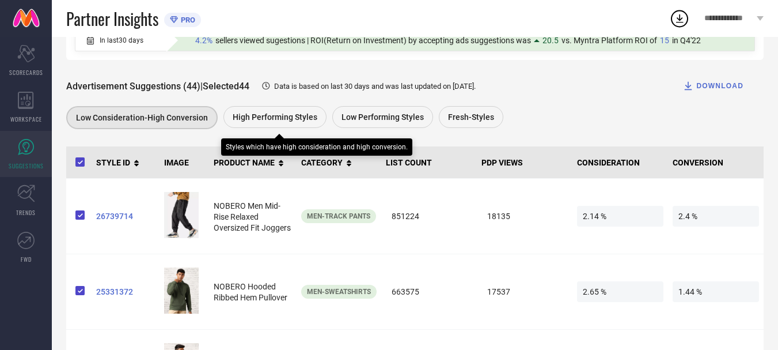 The height and width of the screenshot is (350, 778). What do you see at coordinates (126, 292) in the screenshot?
I see `span: 25331372` at bounding box center [126, 292].